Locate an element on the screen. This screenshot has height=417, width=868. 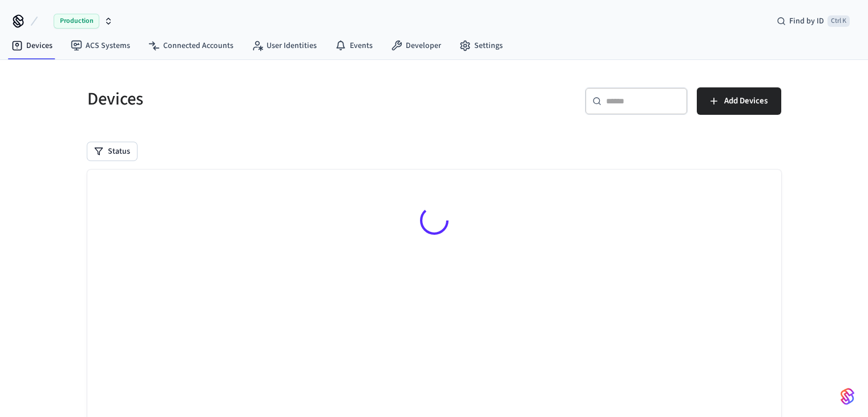
a: User Identities is located at coordinates (284, 45).